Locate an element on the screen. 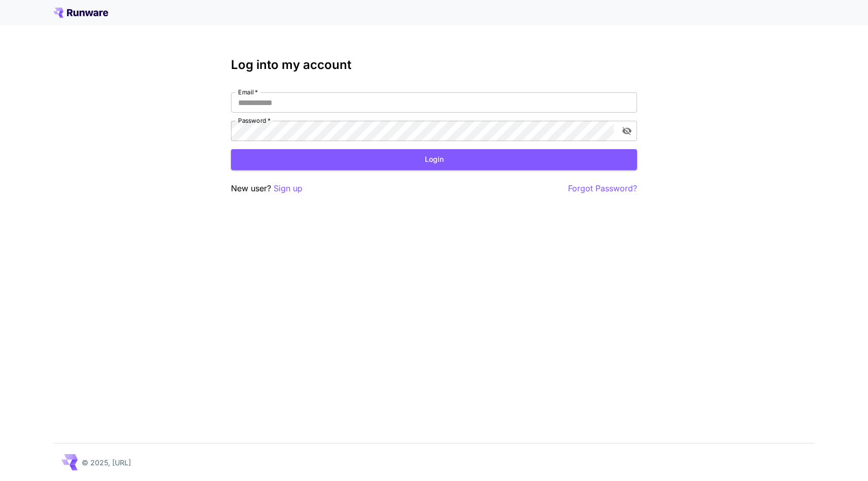 This screenshot has width=868, height=481. p: Forgot Password? is located at coordinates (603, 188).